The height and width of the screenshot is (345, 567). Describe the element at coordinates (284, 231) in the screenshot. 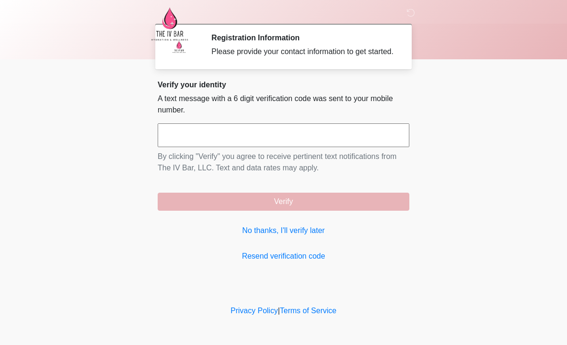

I see `a: No thanks, I'll verify later` at that location.